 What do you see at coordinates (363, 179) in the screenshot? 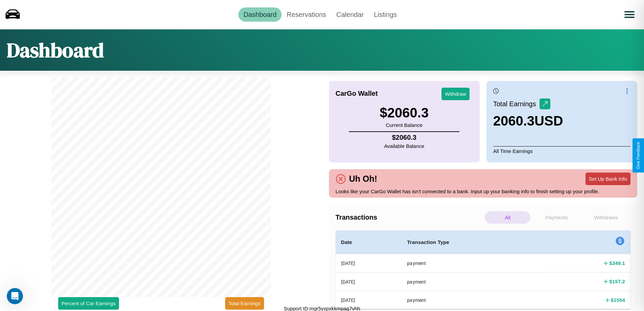
I see `h4: Uh Oh!` at bounding box center [363, 179].